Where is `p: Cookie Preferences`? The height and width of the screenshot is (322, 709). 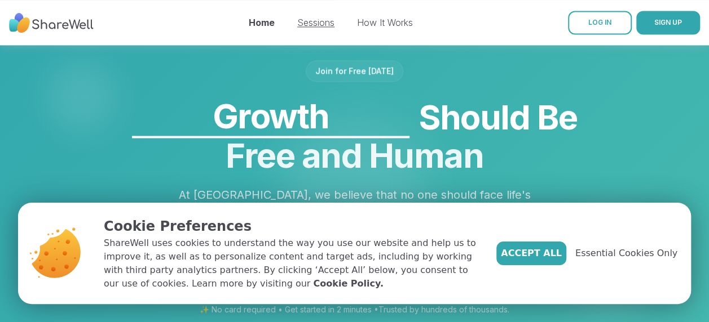
p: Cookie Preferences is located at coordinates (291, 227).